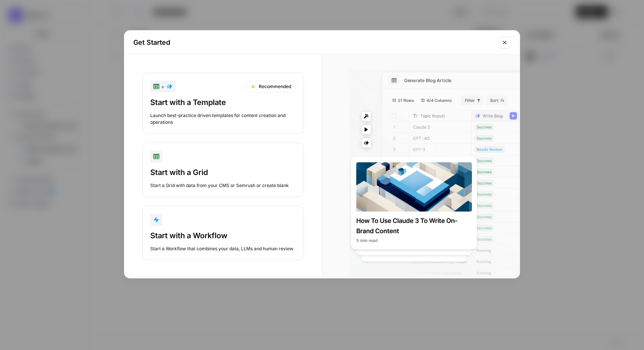 The image size is (644, 350). I want to click on button: Start with a GridStart a Grid with data from your CMS or Semrush or create blank, so click(223, 170).